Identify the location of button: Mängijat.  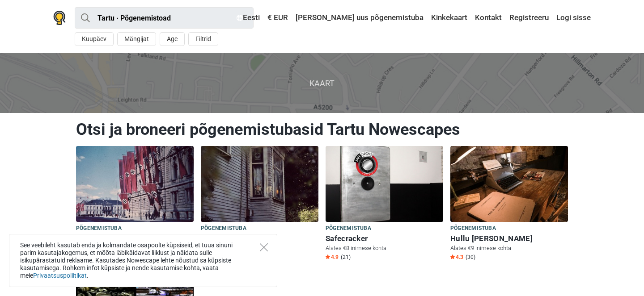
(136, 39).